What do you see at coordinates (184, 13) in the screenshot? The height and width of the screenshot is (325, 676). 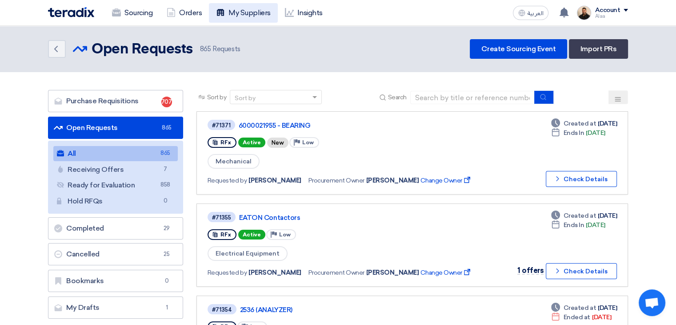 I see `a: Orders` at bounding box center [184, 13].